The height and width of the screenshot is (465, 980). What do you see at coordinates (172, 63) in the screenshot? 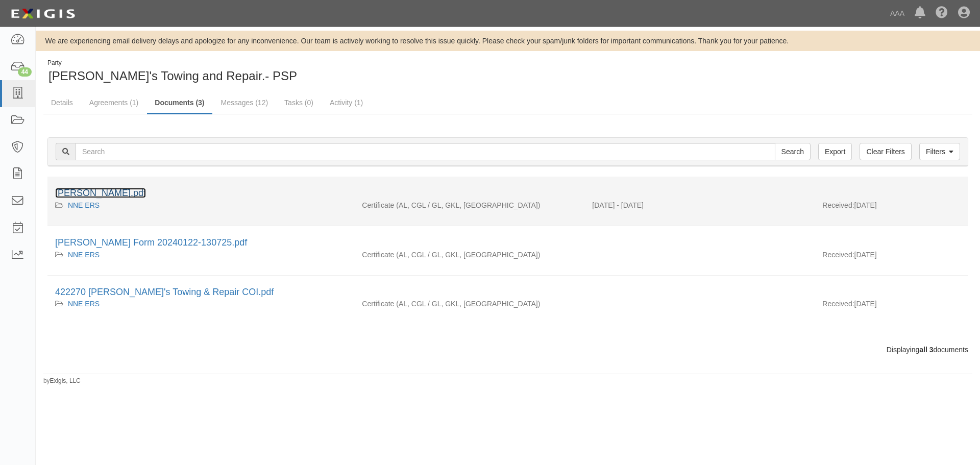
I see `div: Party` at bounding box center [172, 63].